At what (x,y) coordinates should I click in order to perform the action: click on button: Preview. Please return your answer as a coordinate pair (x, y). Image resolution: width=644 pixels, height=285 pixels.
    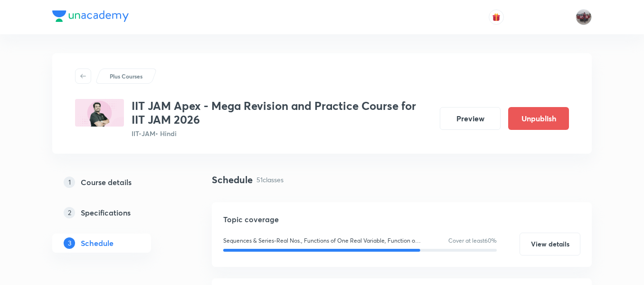
    Looking at the image, I should click on (471, 118).